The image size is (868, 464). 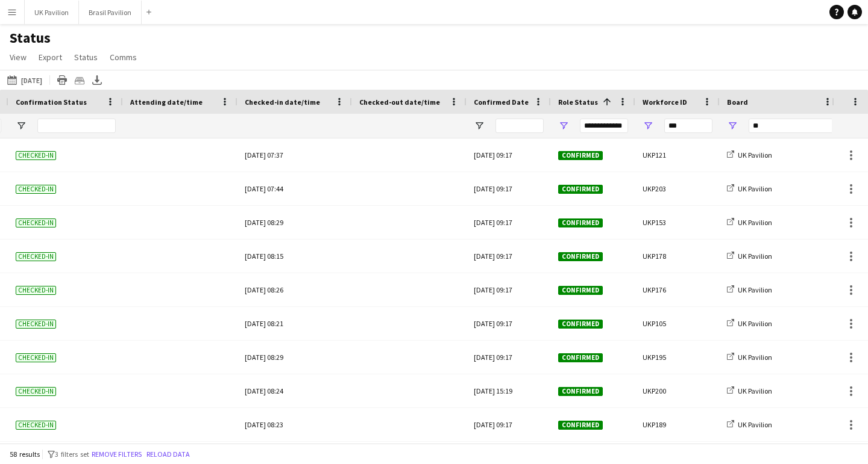 What do you see at coordinates (791, 126) in the screenshot?
I see `input: Board Filter Input` at bounding box center [791, 126].